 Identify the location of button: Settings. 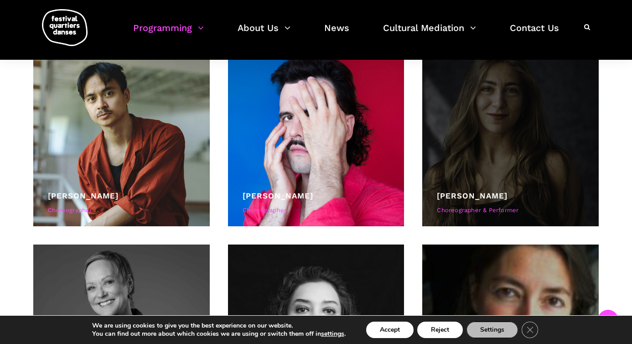
(492, 330).